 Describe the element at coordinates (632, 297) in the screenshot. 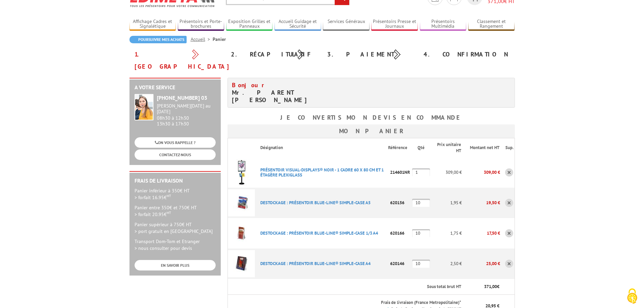

I see `button: Cookies (fenêtre modale)` at that location.